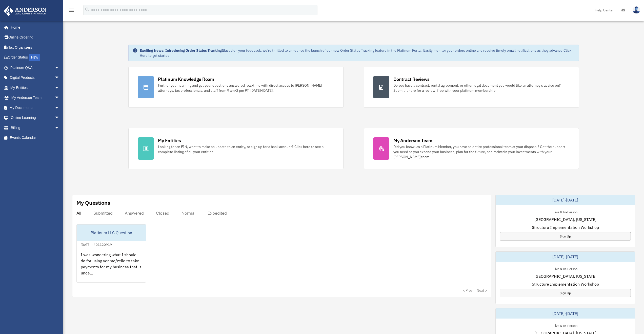 This screenshot has width=644, height=334. Describe the element at coordinates (35, 47) in the screenshot. I see `a: Tax Organizers` at that location.